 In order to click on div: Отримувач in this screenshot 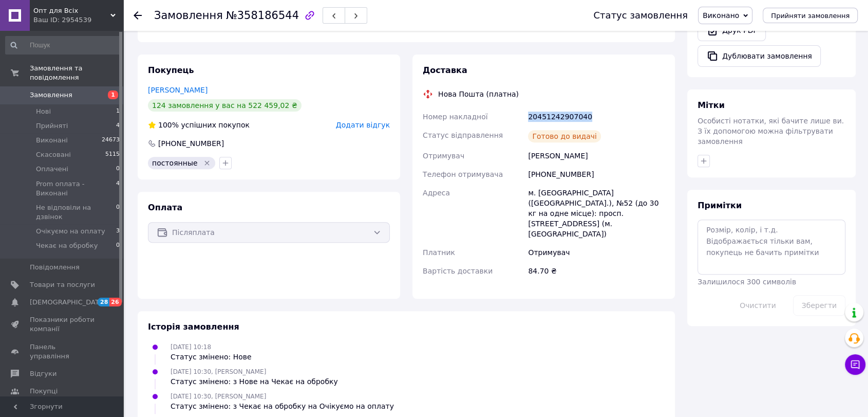, I will do `click(597, 252)`.